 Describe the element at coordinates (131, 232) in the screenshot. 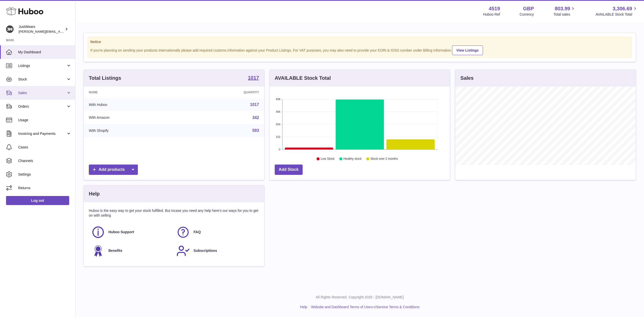

I see `a: Huboo Support` at that location.